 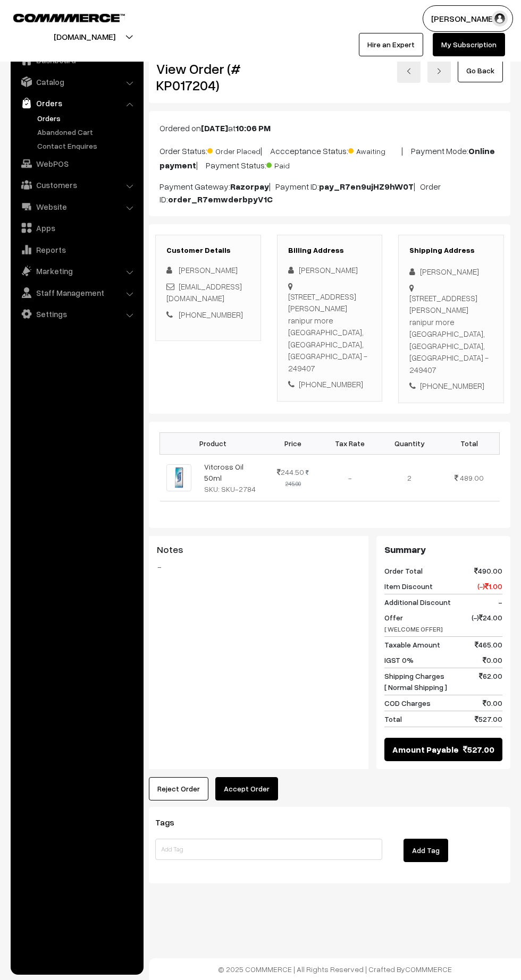 What do you see at coordinates (488, 571) in the screenshot?
I see `span: 490.00` at bounding box center [488, 571].